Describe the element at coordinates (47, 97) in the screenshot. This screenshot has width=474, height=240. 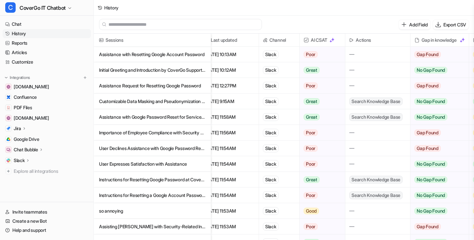
I see `a: ConfluenceConfluence` at that location.